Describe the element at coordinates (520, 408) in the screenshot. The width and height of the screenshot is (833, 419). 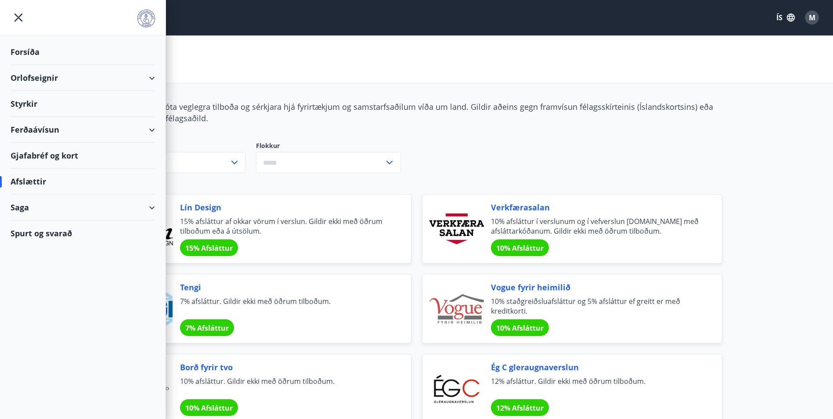
I see `span: 12% Afsláttur` at that location.